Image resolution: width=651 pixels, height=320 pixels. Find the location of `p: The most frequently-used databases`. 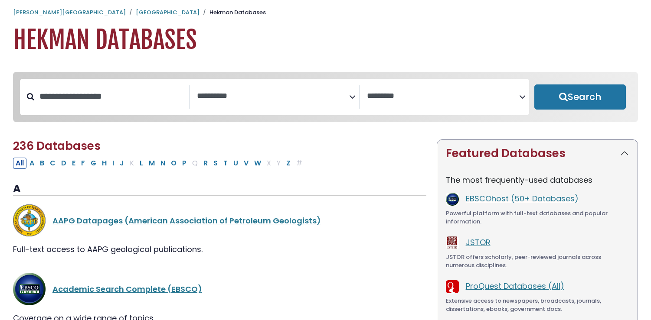

p: The most frequently-used databases is located at coordinates (537, 180).